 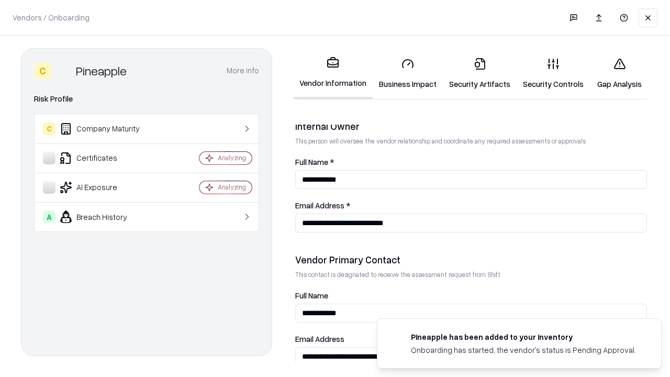 What do you see at coordinates (471, 205) in the screenshot?
I see `label: Email Address *` at bounding box center [471, 205].